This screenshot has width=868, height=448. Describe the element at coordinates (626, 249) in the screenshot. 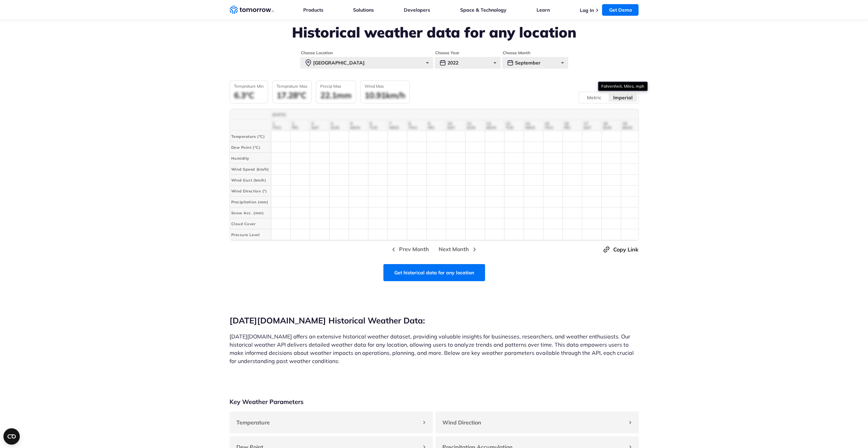

I see `span: Copy Link` at that location.